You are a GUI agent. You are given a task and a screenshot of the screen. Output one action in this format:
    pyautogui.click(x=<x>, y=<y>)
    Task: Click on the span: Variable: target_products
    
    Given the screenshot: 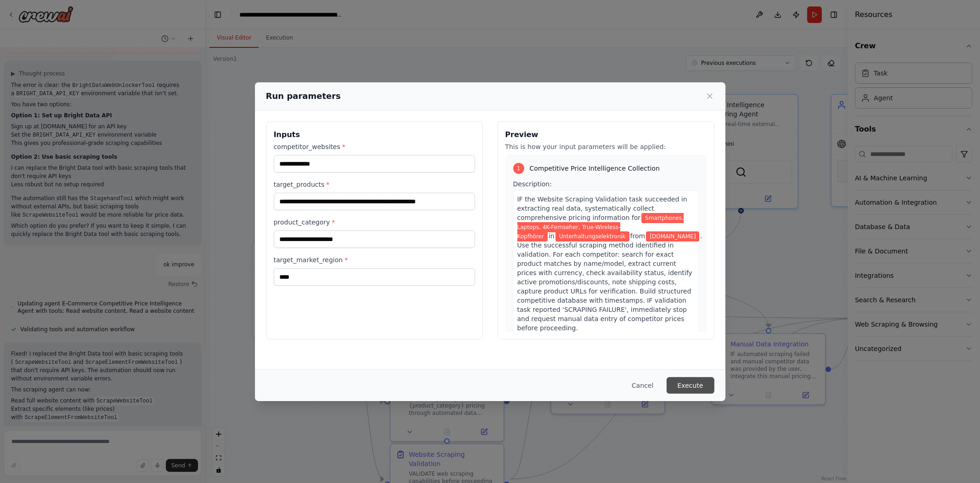 What is the action you would take?
    pyautogui.click(x=600, y=227)
    